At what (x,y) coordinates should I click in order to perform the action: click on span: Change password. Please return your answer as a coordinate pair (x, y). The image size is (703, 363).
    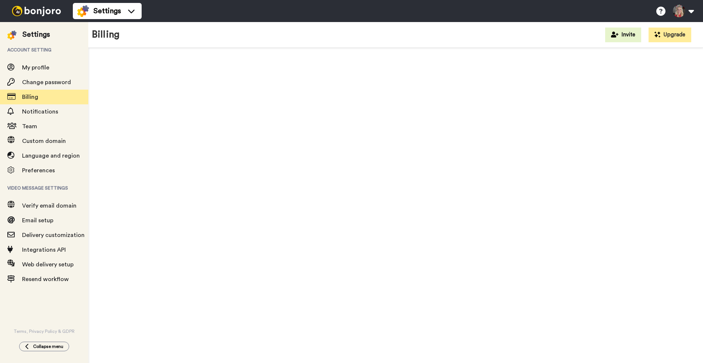
    Looking at the image, I should click on (46, 82).